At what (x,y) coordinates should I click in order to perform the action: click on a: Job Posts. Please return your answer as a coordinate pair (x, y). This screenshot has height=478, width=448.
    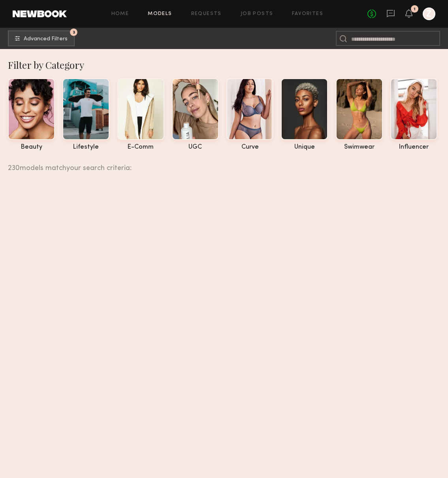
    Looking at the image, I should click on (257, 14).